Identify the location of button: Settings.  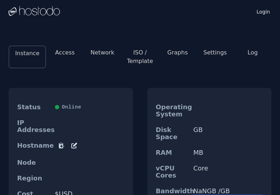
(215, 53).